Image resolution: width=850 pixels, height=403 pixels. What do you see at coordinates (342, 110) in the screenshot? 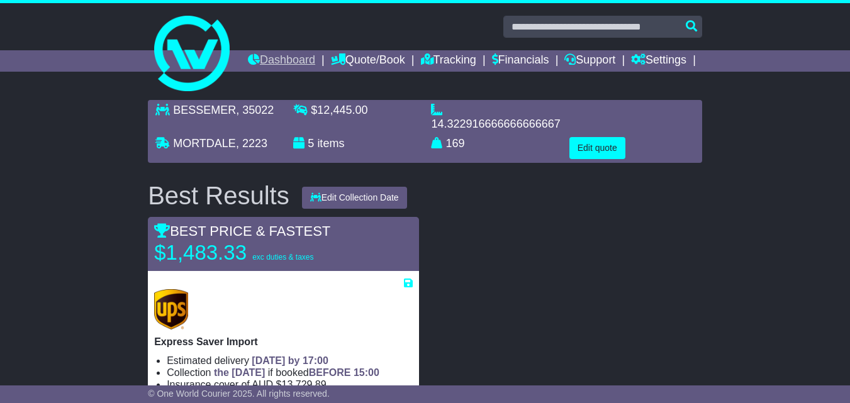
I see `span: 12,445.00` at bounding box center [342, 110].